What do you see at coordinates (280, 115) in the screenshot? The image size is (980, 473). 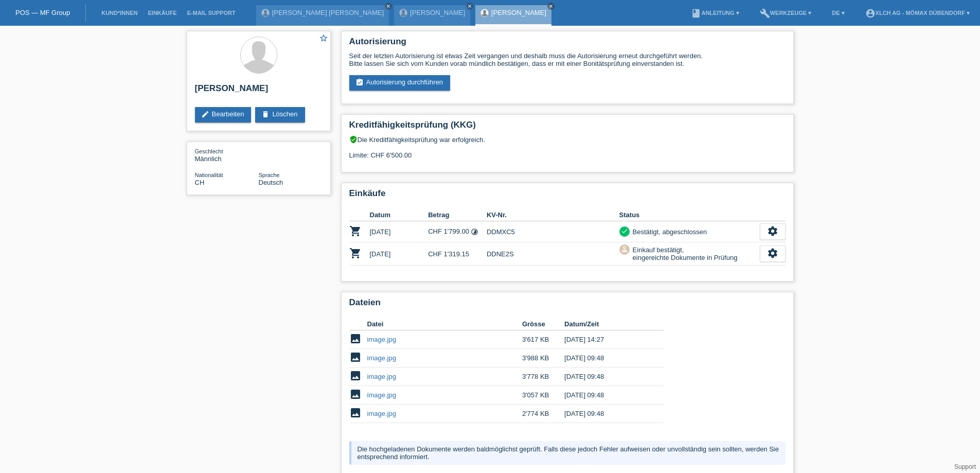 I see `a: deleteLöschen` at bounding box center [280, 115].